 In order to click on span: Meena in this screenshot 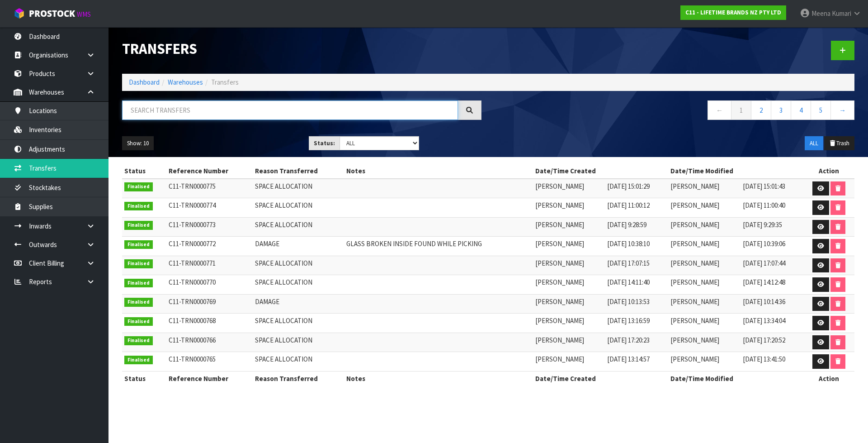, I will do `click(821, 13)`.